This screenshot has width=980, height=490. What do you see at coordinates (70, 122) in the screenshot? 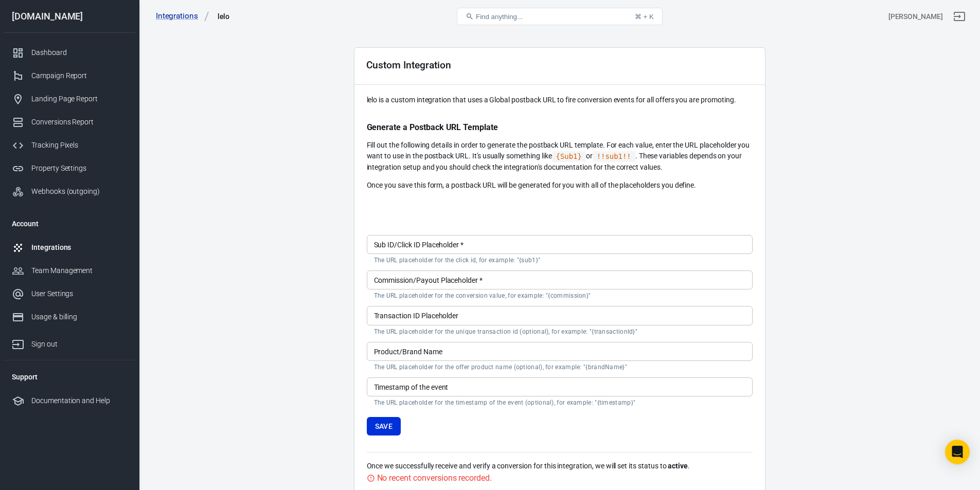
I see `a: Conversions Report` at bounding box center [70, 122].